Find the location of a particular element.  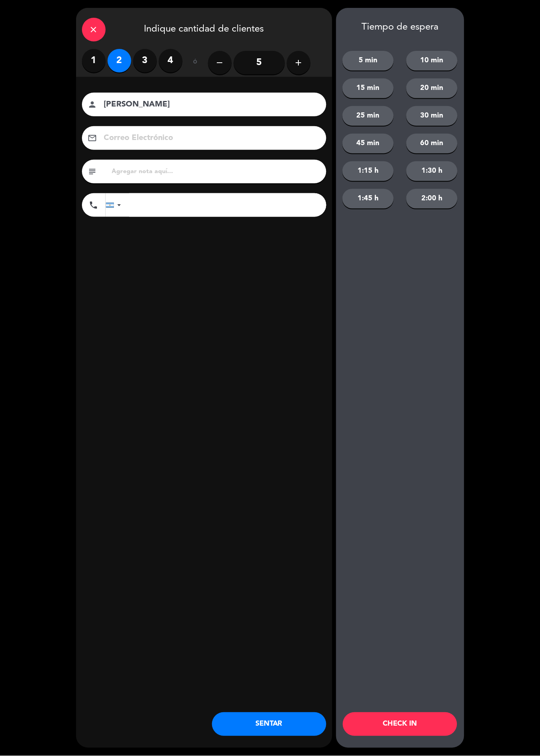

button: 1:30 h is located at coordinates (432, 171).